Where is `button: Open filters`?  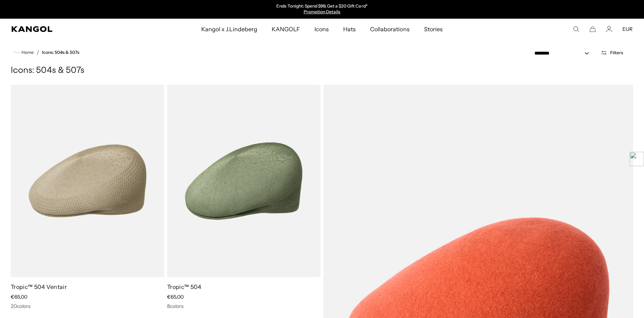
button: Open filters is located at coordinates (612, 53).